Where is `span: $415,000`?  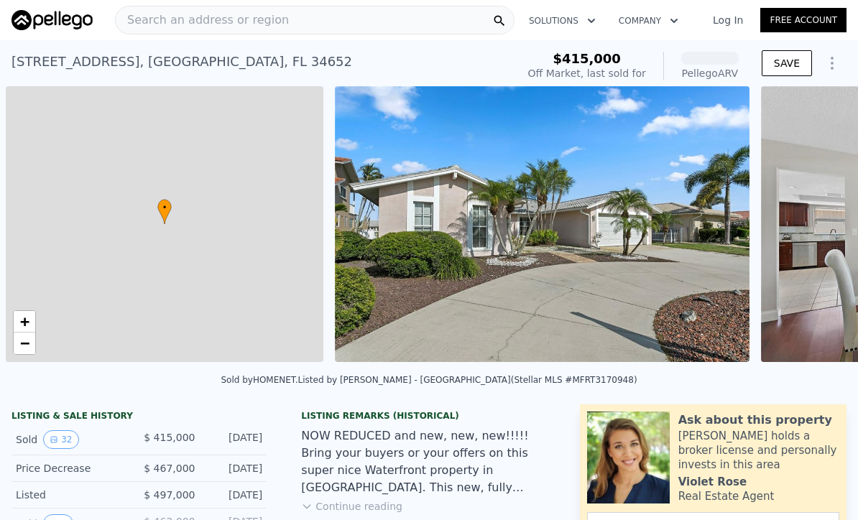
span: $415,000 is located at coordinates (586, 58).